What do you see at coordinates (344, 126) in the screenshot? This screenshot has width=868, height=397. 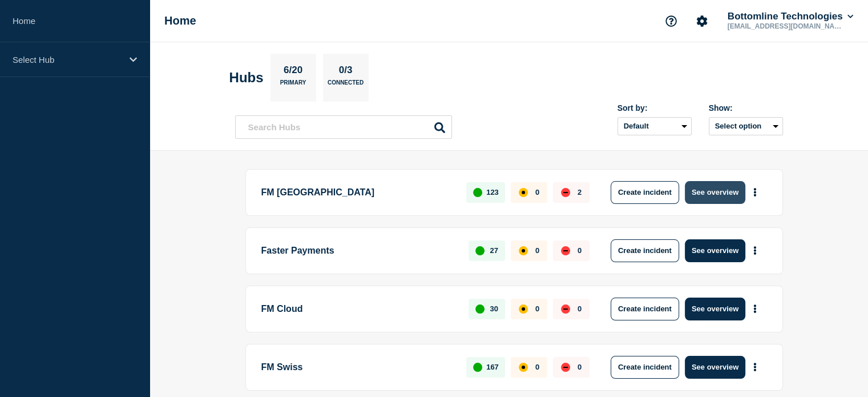 I see `input: Search Hubs` at bounding box center [344, 126].